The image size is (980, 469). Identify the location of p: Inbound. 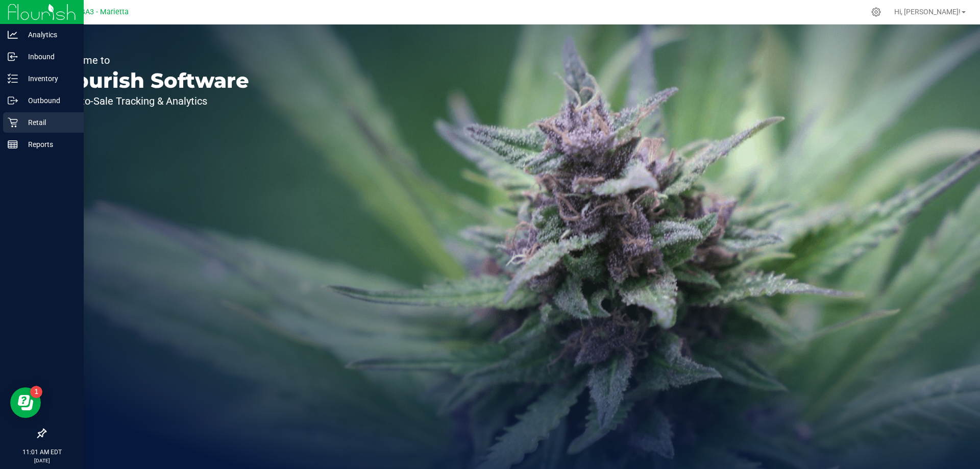
(49, 56).